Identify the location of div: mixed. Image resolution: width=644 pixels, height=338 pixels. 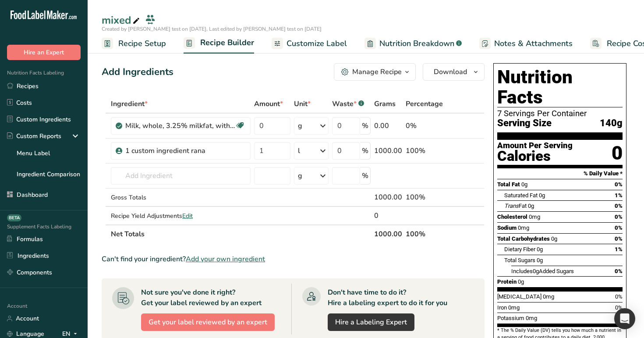
(121, 20).